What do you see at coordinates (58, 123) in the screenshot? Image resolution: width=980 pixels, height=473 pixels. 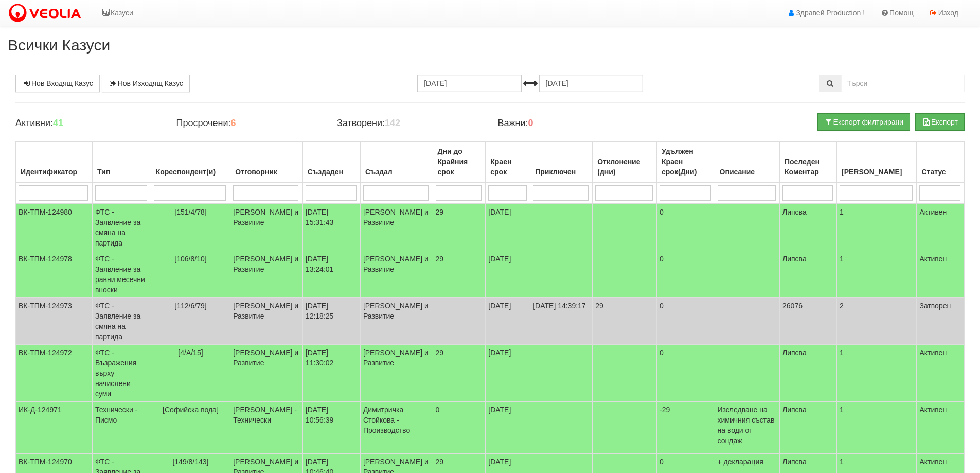 I see `b: 41` at bounding box center [58, 123].